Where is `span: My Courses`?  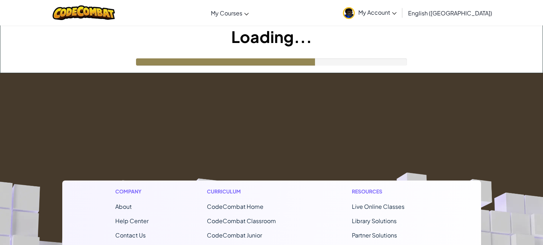
span: My Courses is located at coordinates (227, 13).